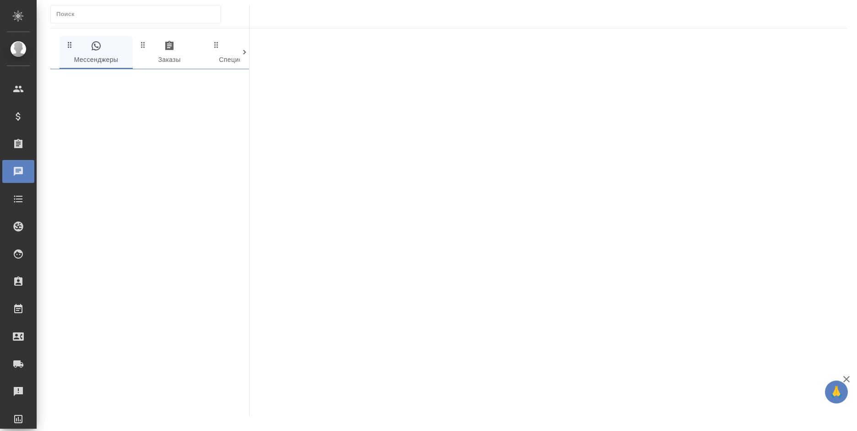 This screenshot has width=857, height=431. Describe the element at coordinates (243, 53) in the screenshot. I see `span: Спецификации` at that location.